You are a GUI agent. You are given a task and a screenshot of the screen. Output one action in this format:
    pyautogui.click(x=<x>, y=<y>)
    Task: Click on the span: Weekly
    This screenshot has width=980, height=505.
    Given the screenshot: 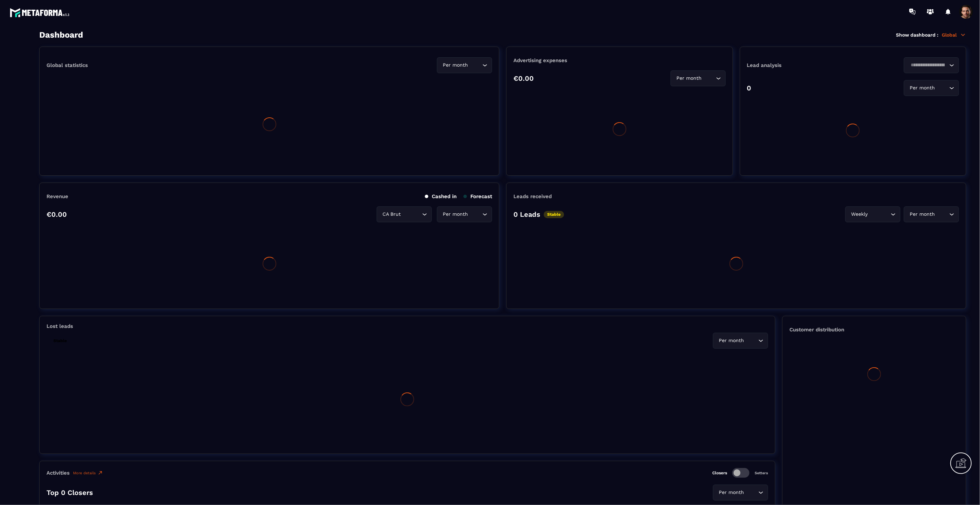 What is the action you would take?
    pyautogui.click(x=859, y=214)
    